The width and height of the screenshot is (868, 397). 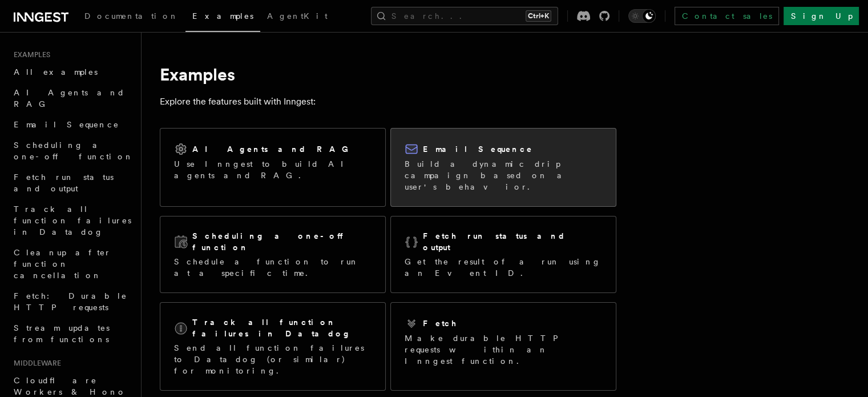 I want to click on a: Stream updates from functions, so click(x=71, y=333).